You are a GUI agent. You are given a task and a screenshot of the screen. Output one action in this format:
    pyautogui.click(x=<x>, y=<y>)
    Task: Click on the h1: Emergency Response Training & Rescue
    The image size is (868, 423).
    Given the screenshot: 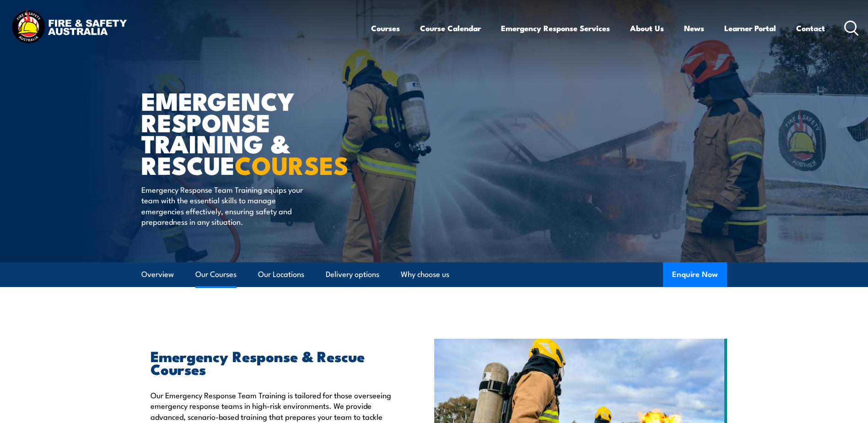 What is the action you would take?
    pyautogui.click(x=254, y=133)
    